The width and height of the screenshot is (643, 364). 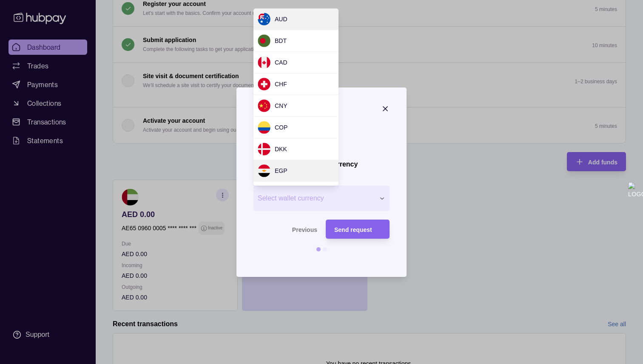 What do you see at coordinates (281, 84) in the screenshot?
I see `span: CHF` at bounding box center [281, 84].